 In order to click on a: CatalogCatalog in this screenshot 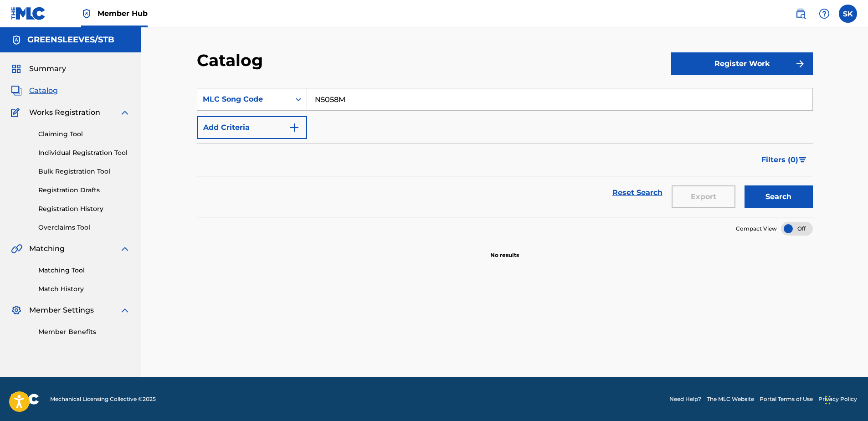, I will do `click(34, 91)`.